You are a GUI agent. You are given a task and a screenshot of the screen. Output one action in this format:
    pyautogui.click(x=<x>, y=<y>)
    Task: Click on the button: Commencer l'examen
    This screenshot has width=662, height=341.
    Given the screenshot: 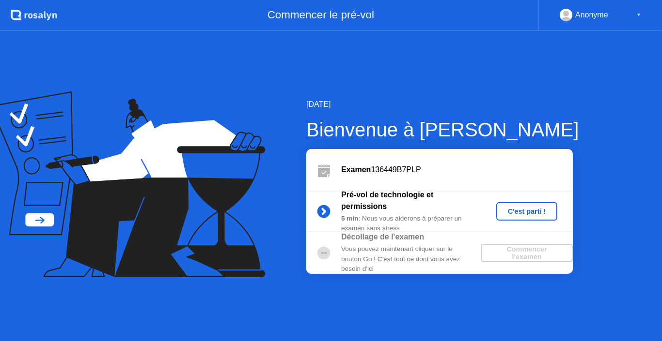 What is the action you would take?
    pyautogui.click(x=526, y=253)
    